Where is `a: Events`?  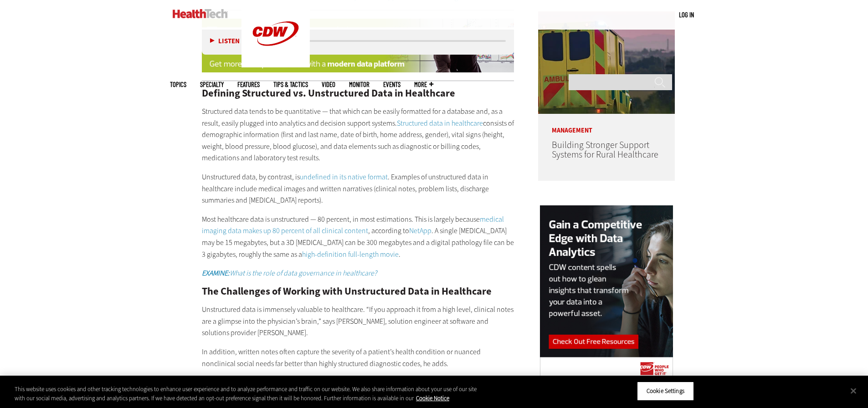 a: Events is located at coordinates (392, 84).